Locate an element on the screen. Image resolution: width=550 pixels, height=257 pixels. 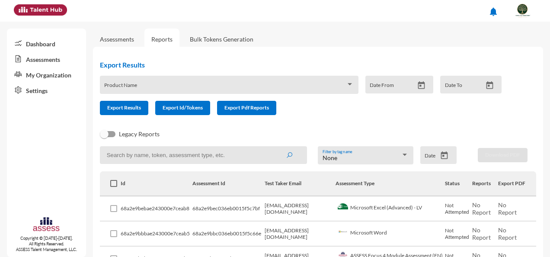
td: 68a2e9bec036eb0015f5c7bf is located at coordinates (228, 209).